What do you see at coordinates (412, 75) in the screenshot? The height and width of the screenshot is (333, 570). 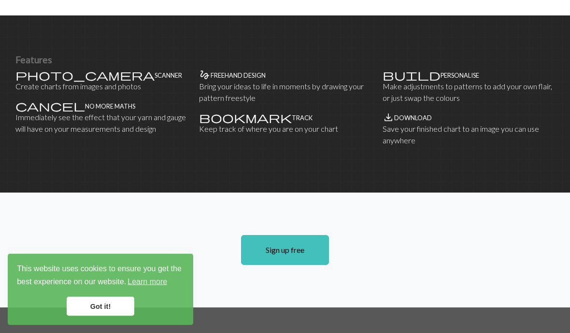 I see `span: build` at bounding box center [412, 75].